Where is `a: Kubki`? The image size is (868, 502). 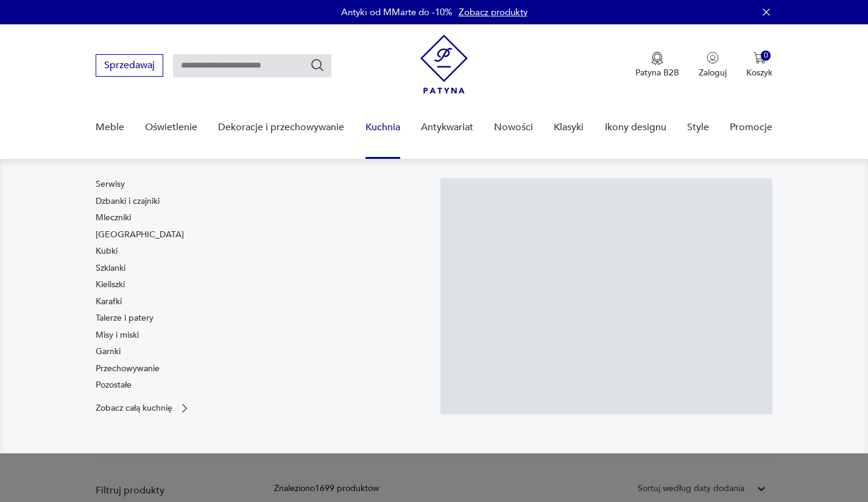
a: Kubki is located at coordinates (107, 251).